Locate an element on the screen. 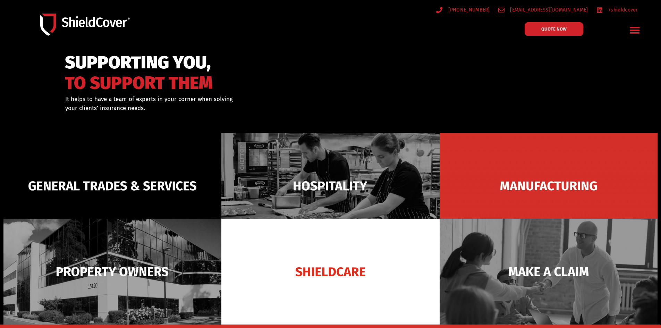  span: /shieldcover is located at coordinates (622, 10).